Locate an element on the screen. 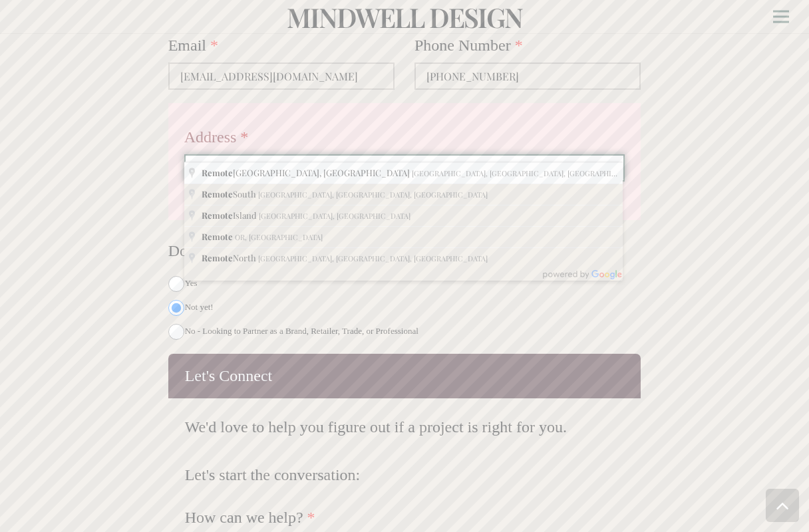  label: Email is located at coordinates (193, 44).